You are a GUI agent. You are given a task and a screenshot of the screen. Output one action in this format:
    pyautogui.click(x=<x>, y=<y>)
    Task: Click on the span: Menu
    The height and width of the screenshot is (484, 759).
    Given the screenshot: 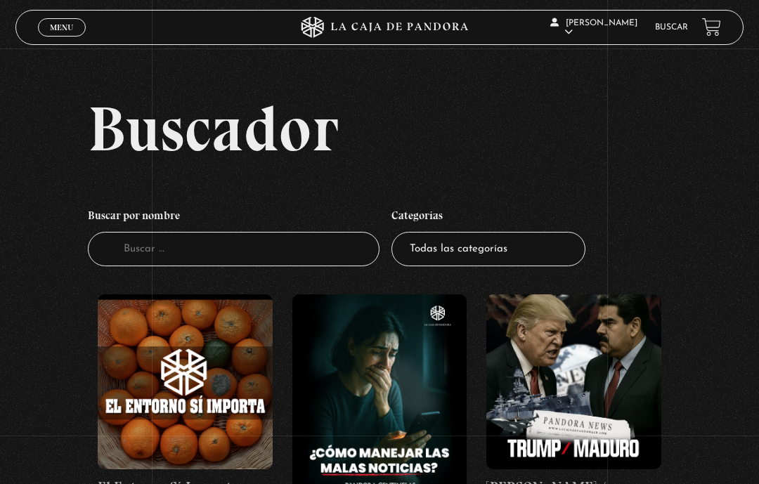 What is the action you would take?
    pyautogui.click(x=61, y=27)
    